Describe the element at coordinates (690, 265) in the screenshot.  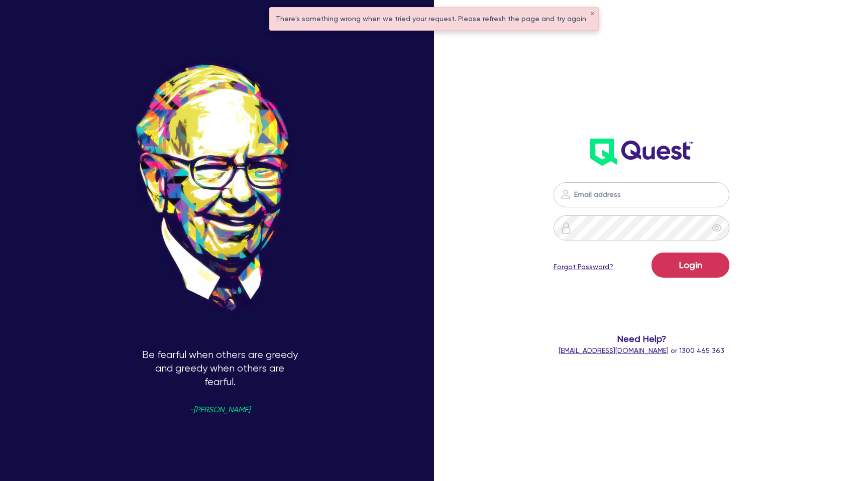
I see `button: Login` at that location.